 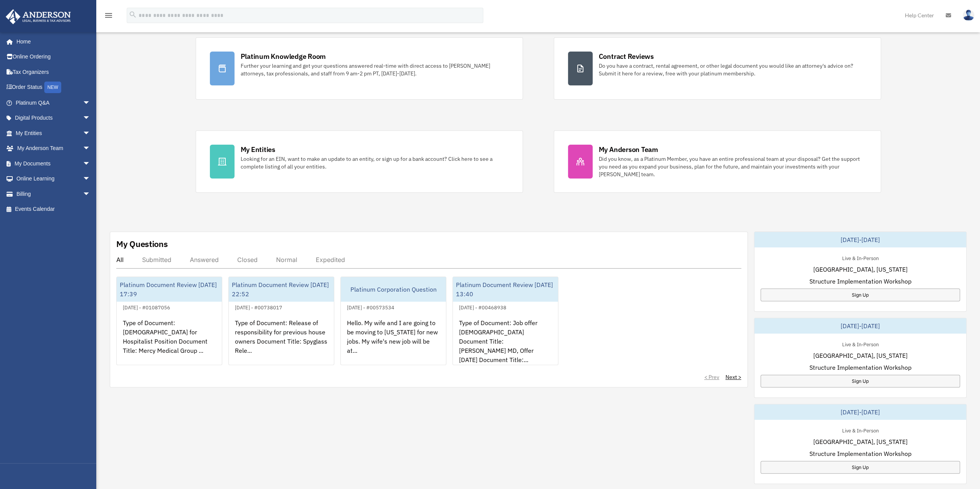 I want to click on a: Digital Productsarrow_drop_down, so click(x=53, y=118).